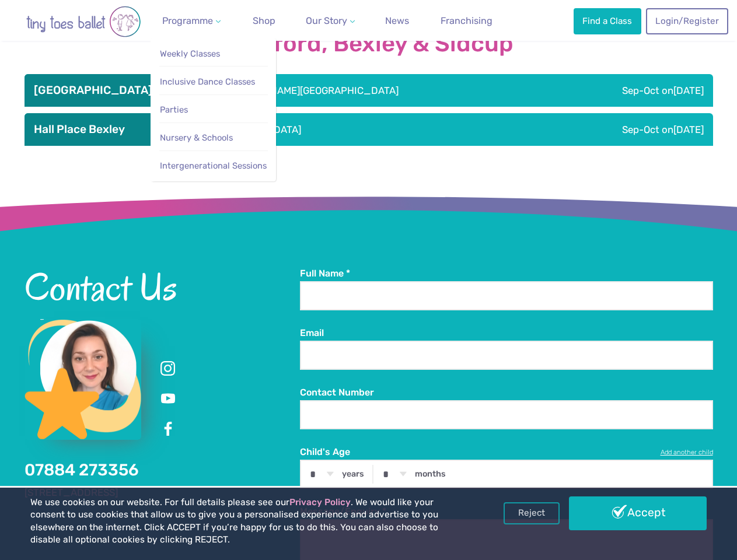 The width and height of the screenshot is (737, 560). What do you see at coordinates (687, 453) in the screenshot?
I see `a: Add another child` at bounding box center [687, 453].